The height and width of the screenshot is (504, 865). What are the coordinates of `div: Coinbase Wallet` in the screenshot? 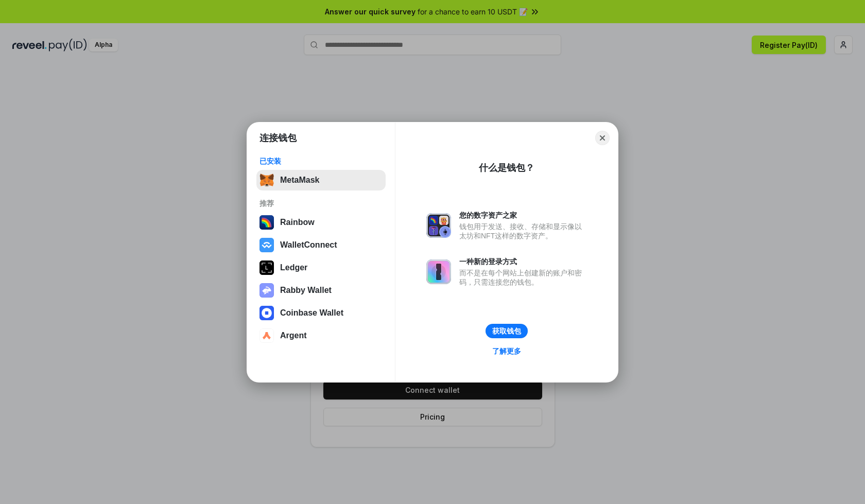 It's located at (311, 313).